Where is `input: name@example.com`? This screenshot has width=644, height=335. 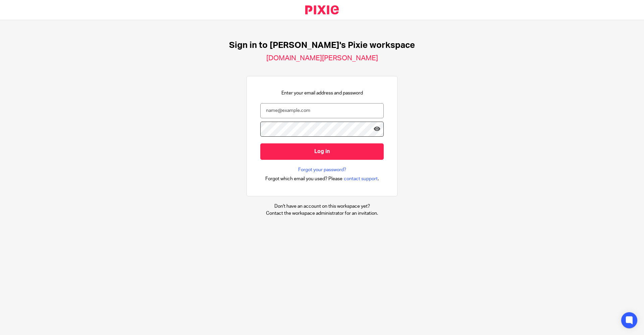 input: name@example.com is located at coordinates (322, 111).